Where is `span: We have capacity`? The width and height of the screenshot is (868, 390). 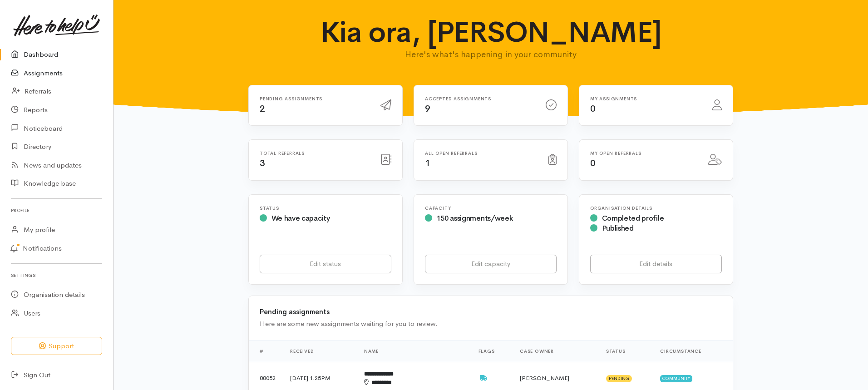 span: We have capacity is located at coordinates (301, 218).